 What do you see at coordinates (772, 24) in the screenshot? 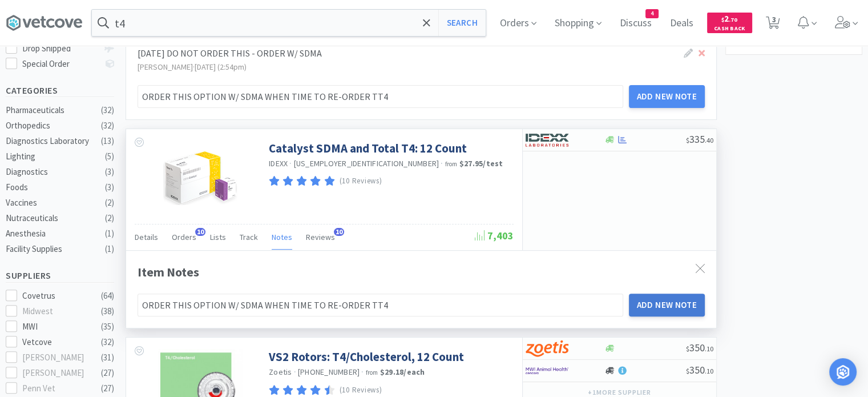
I see `a: 3` at bounding box center [772, 24].